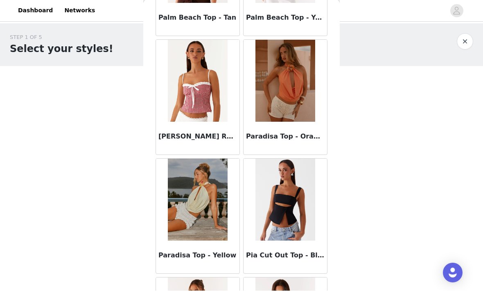 The height and width of the screenshot is (291, 483). What do you see at coordinates (197, 81) in the screenshot?
I see `img: Palmer Ruffle Bustier Top - Red Gingham` at bounding box center [197, 81].